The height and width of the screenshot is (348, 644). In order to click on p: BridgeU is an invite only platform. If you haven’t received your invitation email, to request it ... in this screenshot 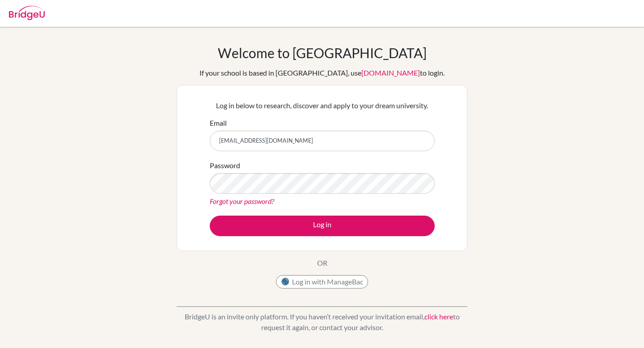, I will do `click(322, 322)`.